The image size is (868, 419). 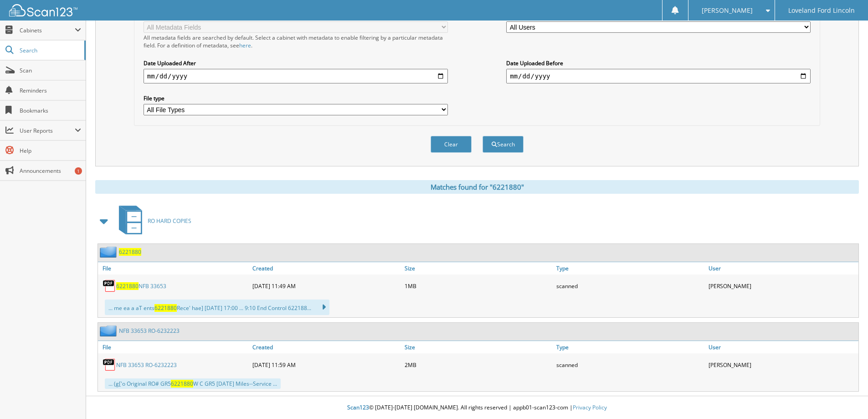 I want to click on input: end, so click(x=659, y=76).